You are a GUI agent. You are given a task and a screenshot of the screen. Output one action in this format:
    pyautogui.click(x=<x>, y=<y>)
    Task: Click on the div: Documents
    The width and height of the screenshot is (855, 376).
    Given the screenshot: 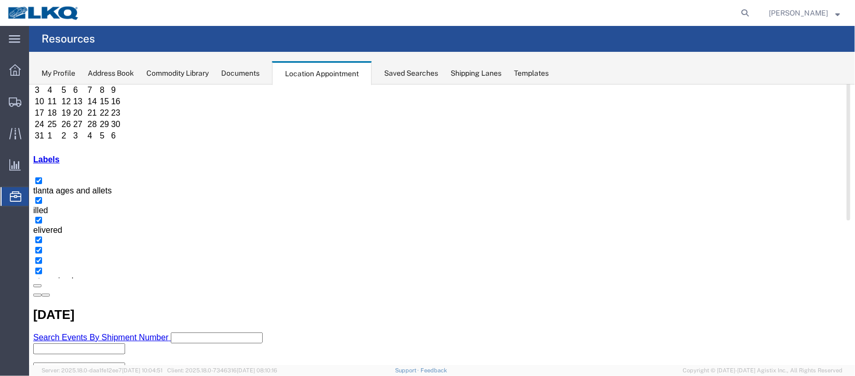 What is the action you would take?
    pyautogui.click(x=240, y=73)
    